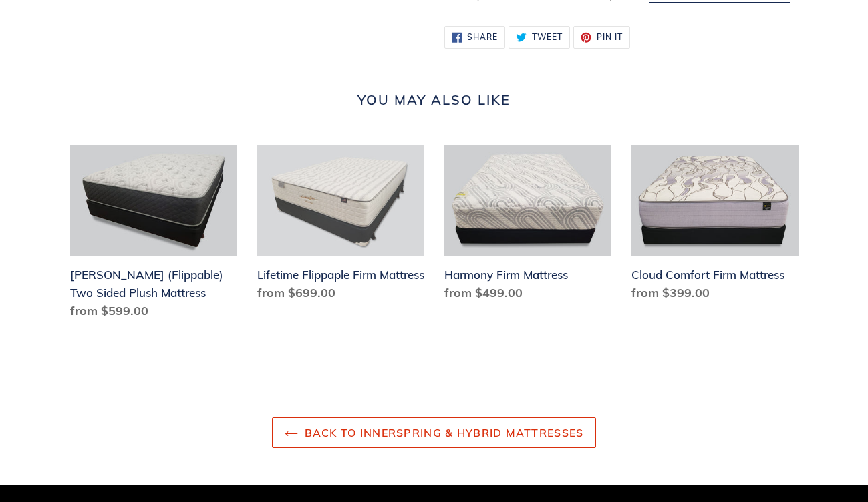 The height and width of the screenshot is (502, 868). What do you see at coordinates (434, 432) in the screenshot?
I see `a: Back to Innerspring & Hybrid Mattresses` at bounding box center [434, 432].